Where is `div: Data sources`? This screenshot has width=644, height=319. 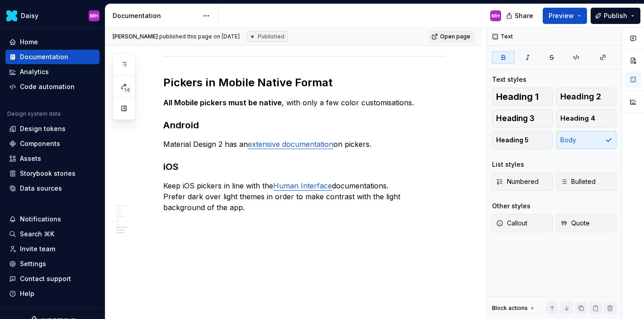
div: Data sources is located at coordinates (41, 189).